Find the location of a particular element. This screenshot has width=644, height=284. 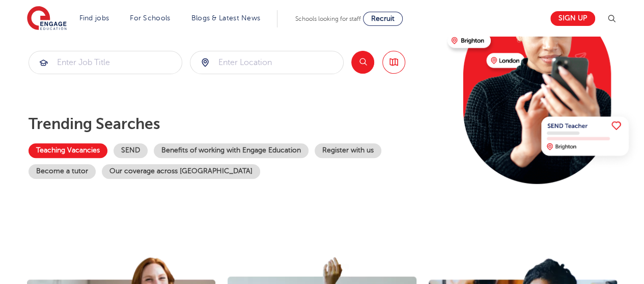

span: Recruit is located at coordinates (383, 18).